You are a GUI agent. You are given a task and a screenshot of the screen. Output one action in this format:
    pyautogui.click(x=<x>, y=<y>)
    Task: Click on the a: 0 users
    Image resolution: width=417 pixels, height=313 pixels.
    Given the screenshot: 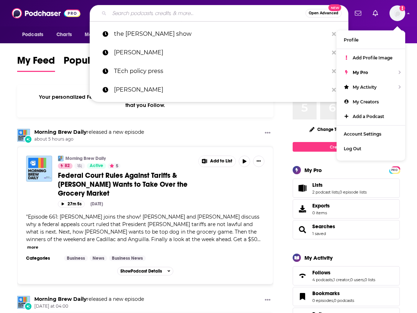 What is the action you would take?
    pyautogui.click(x=357, y=279)
    